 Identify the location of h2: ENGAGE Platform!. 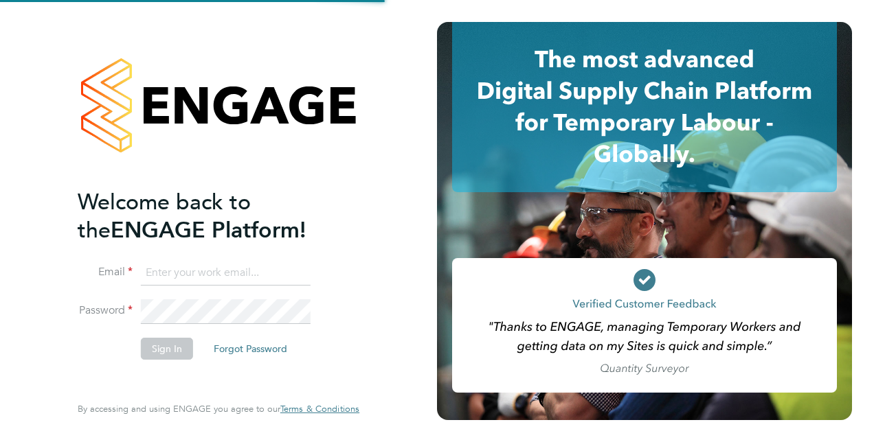
(212, 216).